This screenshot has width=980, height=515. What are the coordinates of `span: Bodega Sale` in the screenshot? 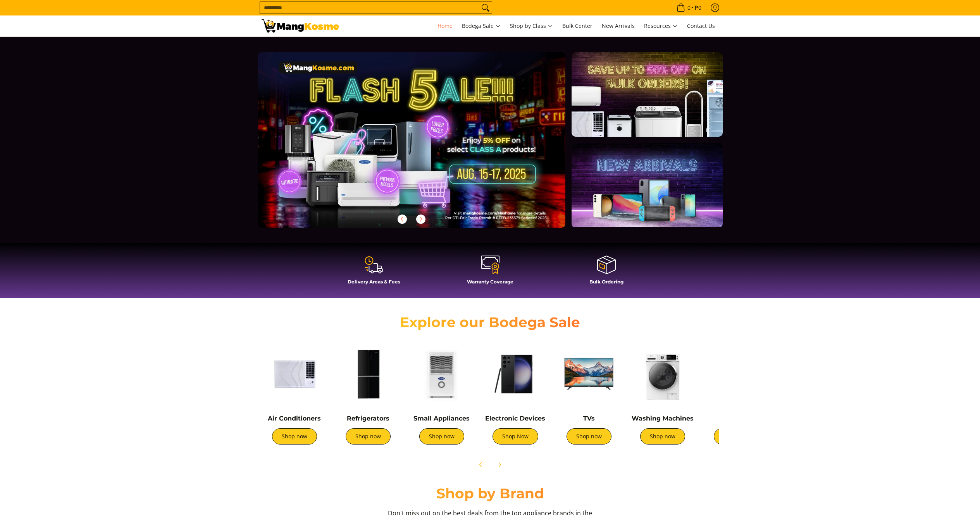 It's located at (481, 26).